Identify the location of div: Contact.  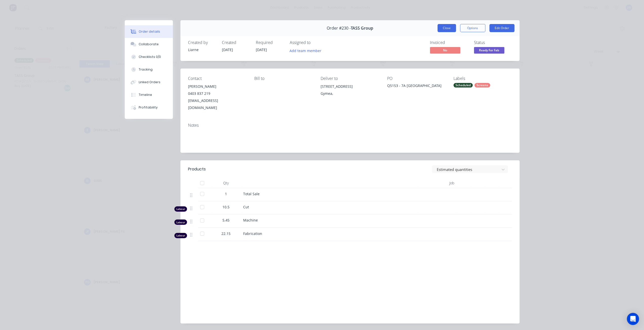
(217, 78).